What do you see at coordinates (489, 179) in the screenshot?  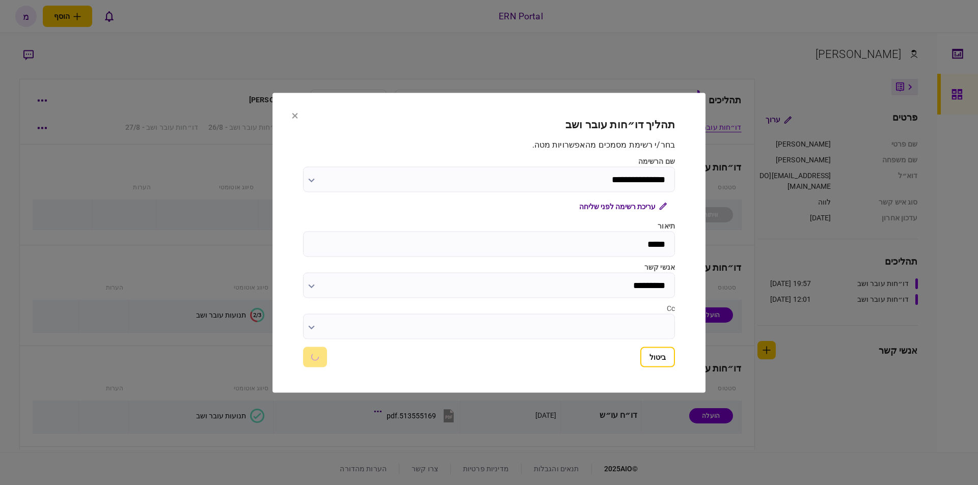 I see `input: שם הרשימה` at bounding box center [489, 179].